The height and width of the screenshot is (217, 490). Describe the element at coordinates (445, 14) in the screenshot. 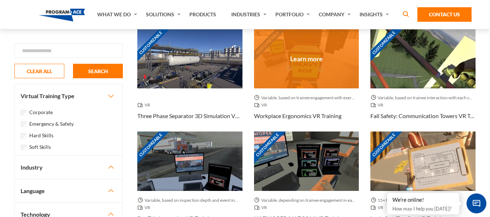

I see `a: Contact Us` at that location.